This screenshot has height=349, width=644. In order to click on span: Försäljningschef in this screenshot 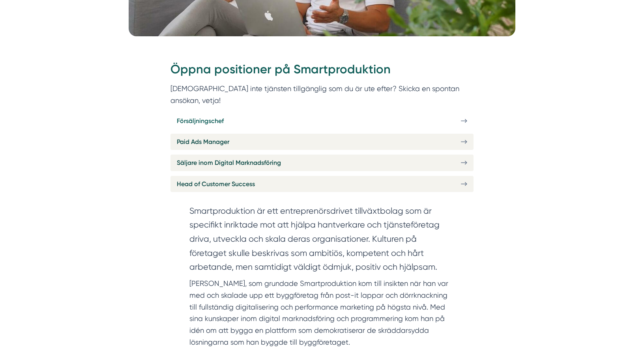, I will do `click(200, 121)`.